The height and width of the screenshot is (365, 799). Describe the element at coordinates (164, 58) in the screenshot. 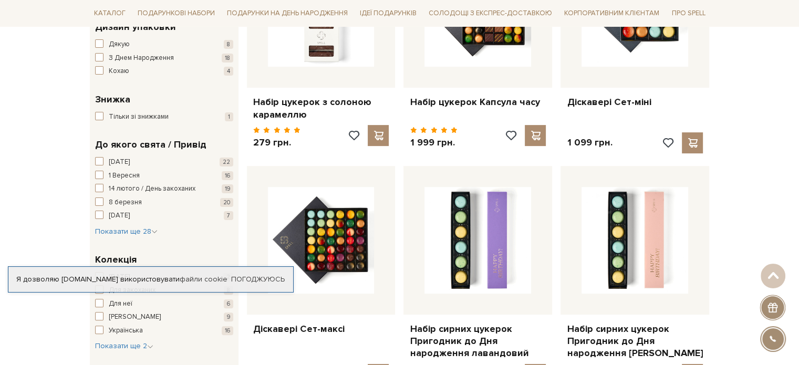

I see `button: З Днем Народження 18` at that location.